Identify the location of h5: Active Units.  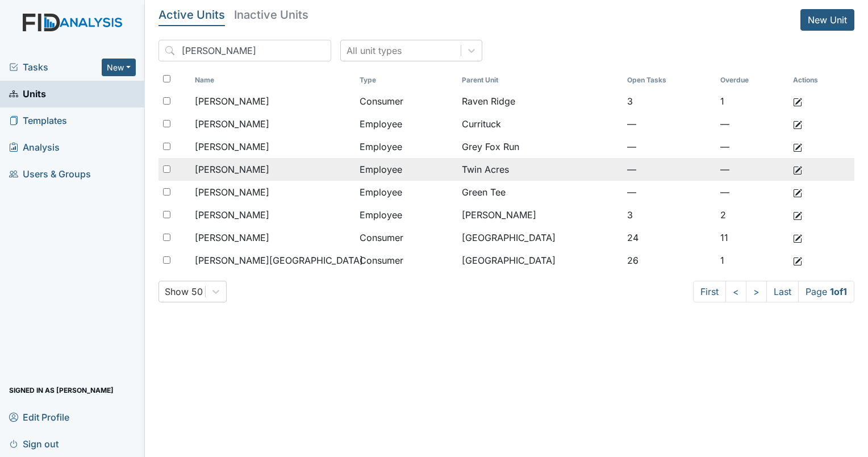
(191, 15).